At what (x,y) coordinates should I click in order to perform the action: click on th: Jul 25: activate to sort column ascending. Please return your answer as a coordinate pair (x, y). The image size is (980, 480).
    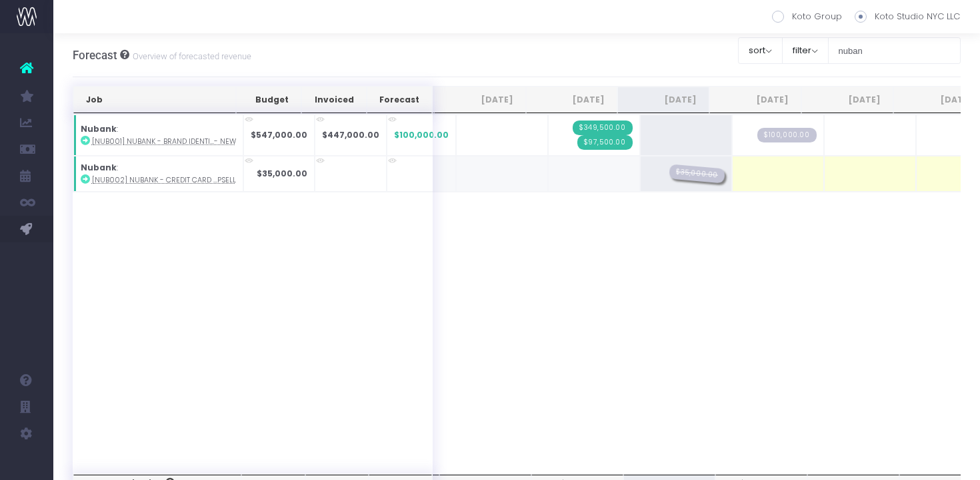
    Looking at the image, I should click on (480, 100).